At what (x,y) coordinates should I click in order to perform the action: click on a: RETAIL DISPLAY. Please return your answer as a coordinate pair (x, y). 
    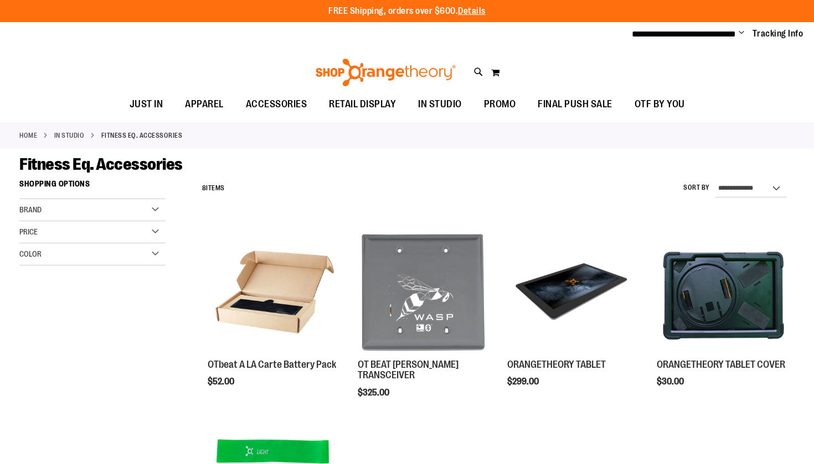
    Looking at the image, I should click on (362, 105).